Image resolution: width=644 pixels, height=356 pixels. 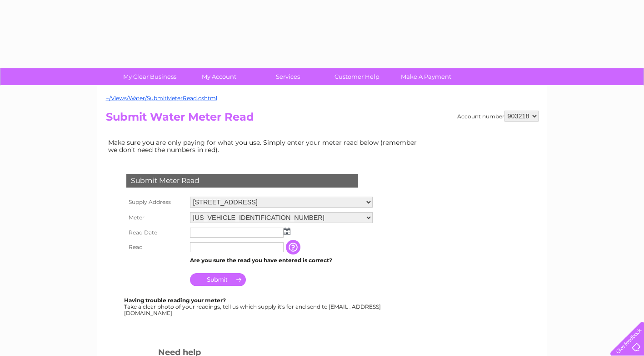 What do you see at coordinates (156, 247) in the screenshot?
I see `th: Read` at bounding box center [156, 247].